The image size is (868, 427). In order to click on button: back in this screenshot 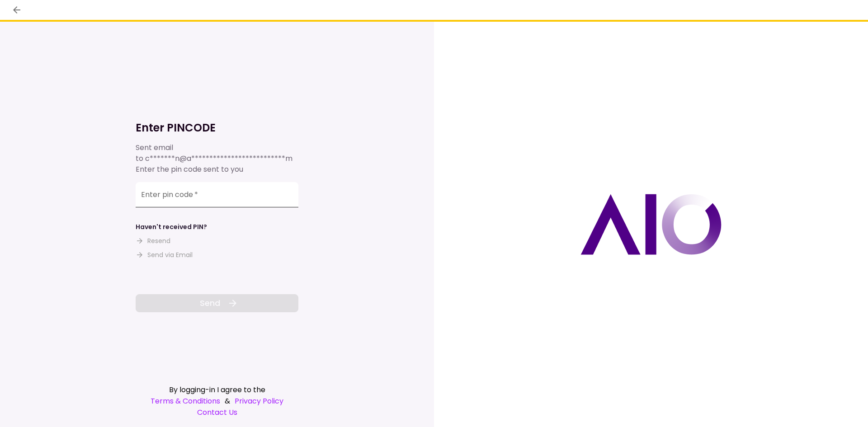, I will do `click(17, 10)`.